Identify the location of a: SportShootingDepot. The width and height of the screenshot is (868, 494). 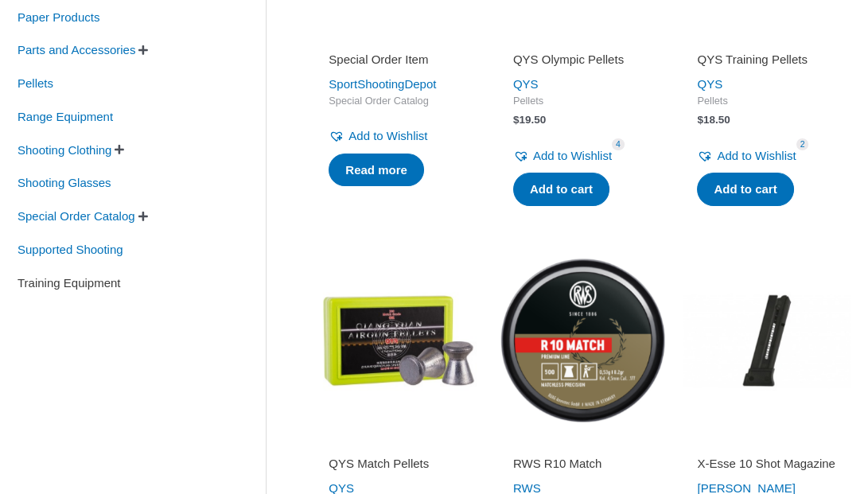
(382, 84).